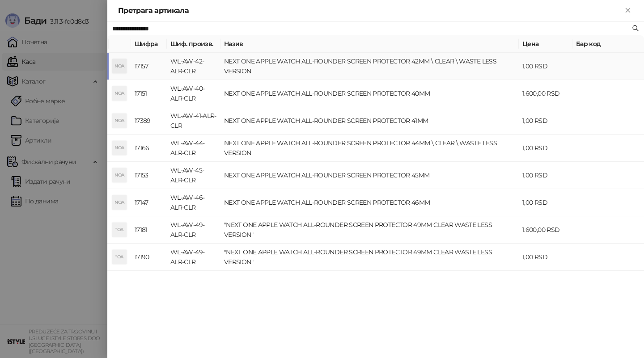 The width and height of the screenshot is (644, 358). Describe the element at coordinates (149, 93) in the screenshot. I see `td: 17151` at that location.